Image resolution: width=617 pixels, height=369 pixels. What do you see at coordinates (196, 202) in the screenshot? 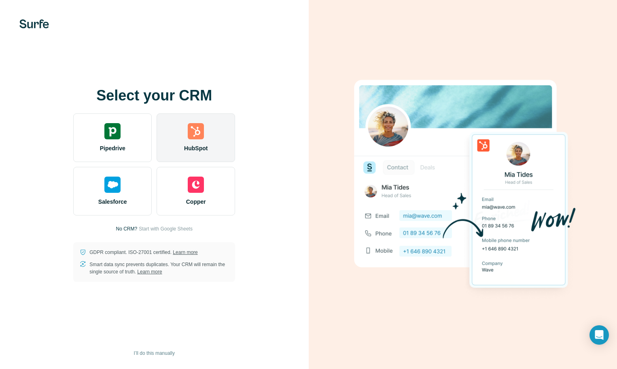
I see `span: Copper` at bounding box center [196, 202].